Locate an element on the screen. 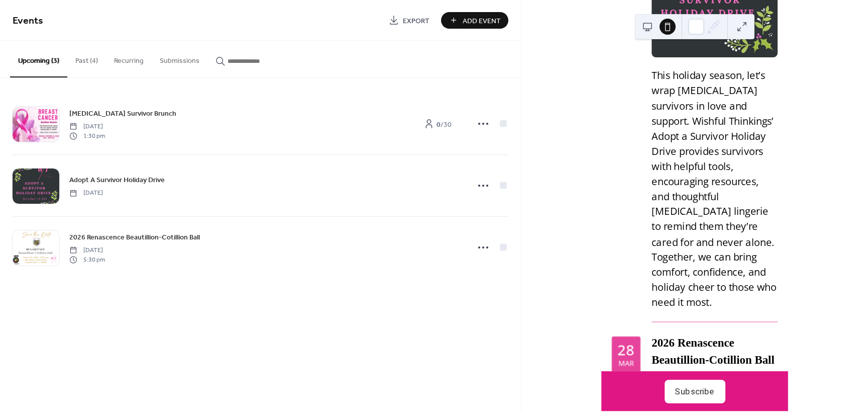 The width and height of the screenshot is (868, 412). span: Adopt A Survivor Holiday Drive is located at coordinates (117, 180).